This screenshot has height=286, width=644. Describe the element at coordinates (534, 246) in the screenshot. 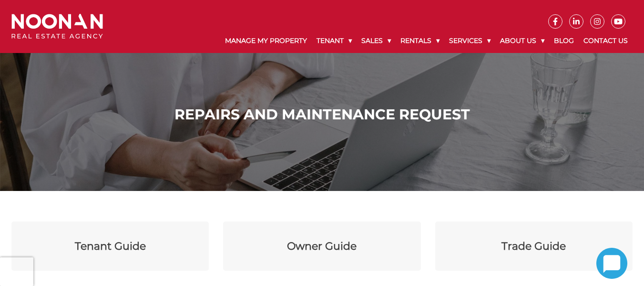

I see `a: Trade Guide` at that location.